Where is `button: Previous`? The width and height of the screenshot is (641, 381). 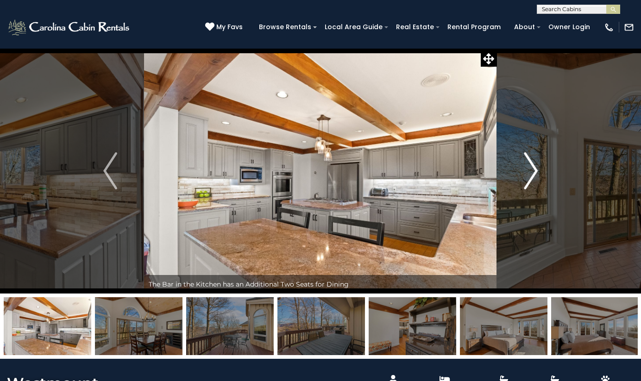 button: Previous is located at coordinates (110, 171).